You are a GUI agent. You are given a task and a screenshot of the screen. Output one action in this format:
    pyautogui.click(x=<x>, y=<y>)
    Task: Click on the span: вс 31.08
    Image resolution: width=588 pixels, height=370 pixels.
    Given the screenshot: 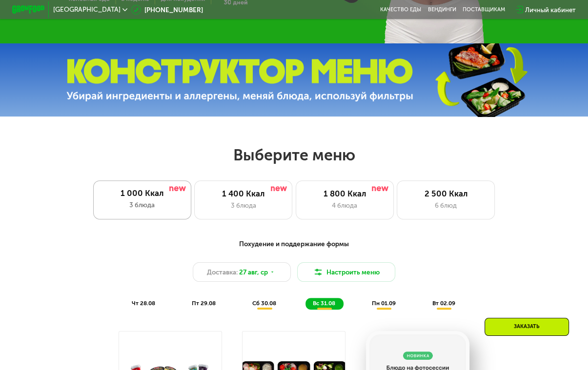 What is the action you would take?
    pyautogui.click(x=324, y=303)
    